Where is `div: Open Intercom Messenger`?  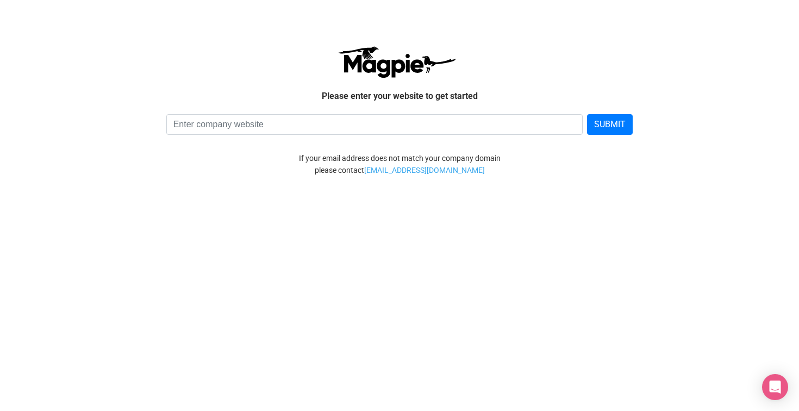
div: Open Intercom Messenger is located at coordinates (775, 387).